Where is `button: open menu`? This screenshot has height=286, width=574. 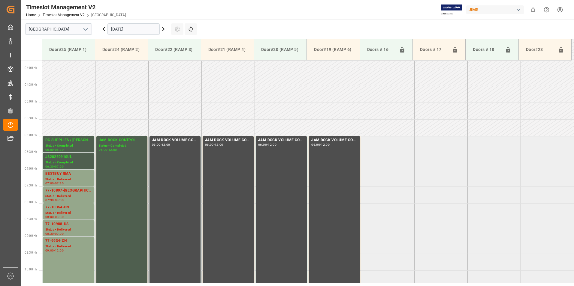 button: open menu is located at coordinates (85, 29).